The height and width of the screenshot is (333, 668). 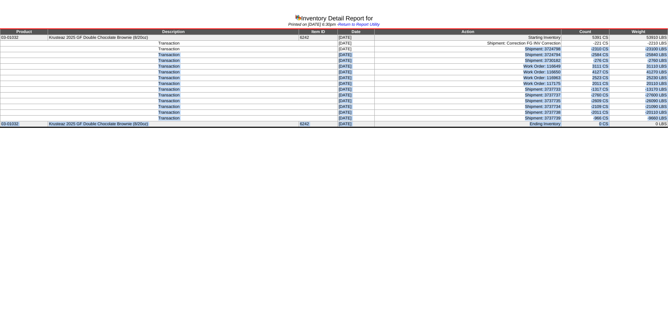 I want to click on td: Shipment: 3737739, so click(x=467, y=118).